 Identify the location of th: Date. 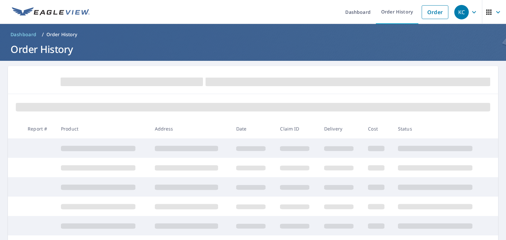
(253, 129).